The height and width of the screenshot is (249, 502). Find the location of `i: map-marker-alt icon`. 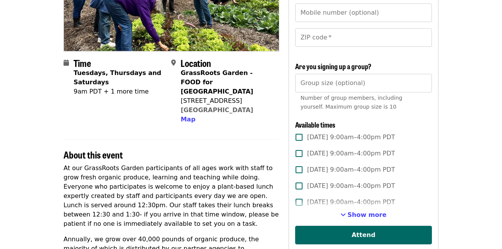

i: map-marker-alt icon is located at coordinates (174, 63).